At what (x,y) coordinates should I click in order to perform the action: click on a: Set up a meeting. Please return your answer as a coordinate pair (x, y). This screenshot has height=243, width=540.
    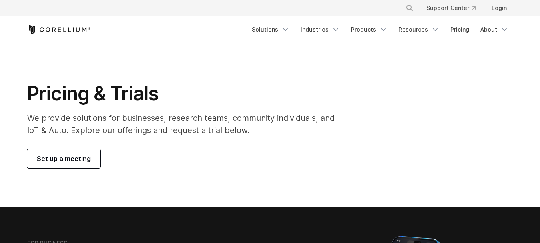
    Looking at the image, I should click on (64, 158).